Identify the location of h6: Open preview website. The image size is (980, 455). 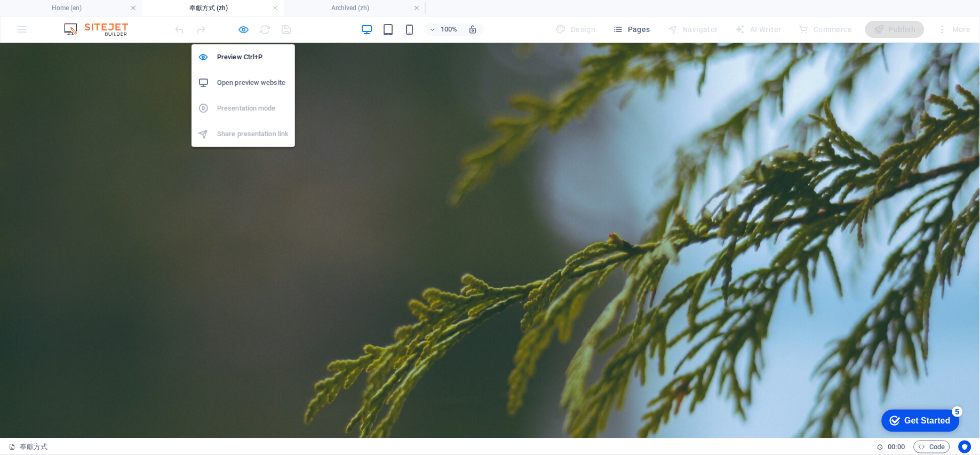
(253, 83).